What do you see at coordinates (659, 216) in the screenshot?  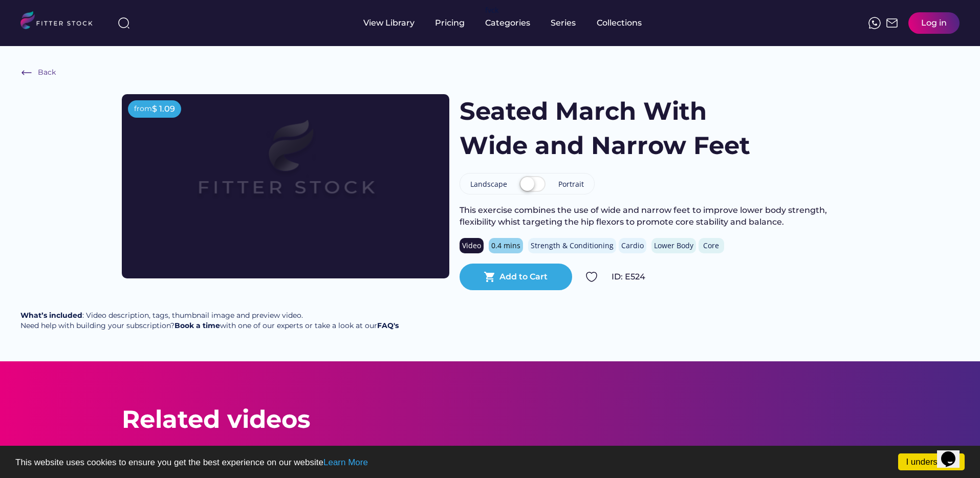 I see `div: This exercise combines the use of wide and narrow feet to improve lower body strength, flexibilit...` at bounding box center [659, 216].